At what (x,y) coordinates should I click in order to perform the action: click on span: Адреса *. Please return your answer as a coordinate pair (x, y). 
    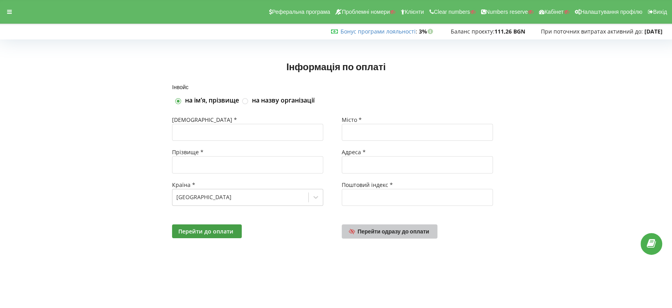
    Looking at the image, I should click on (354, 152).